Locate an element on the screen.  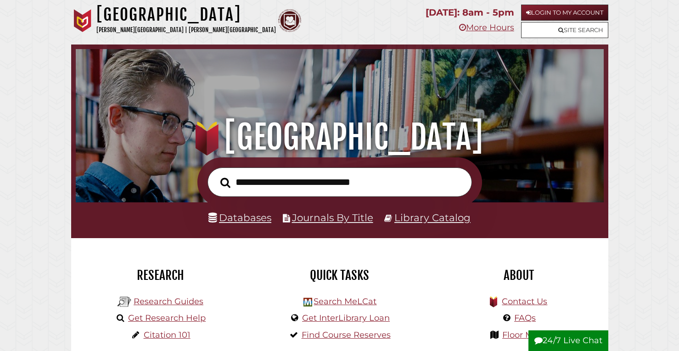
a: Contact Us is located at coordinates (524, 302).